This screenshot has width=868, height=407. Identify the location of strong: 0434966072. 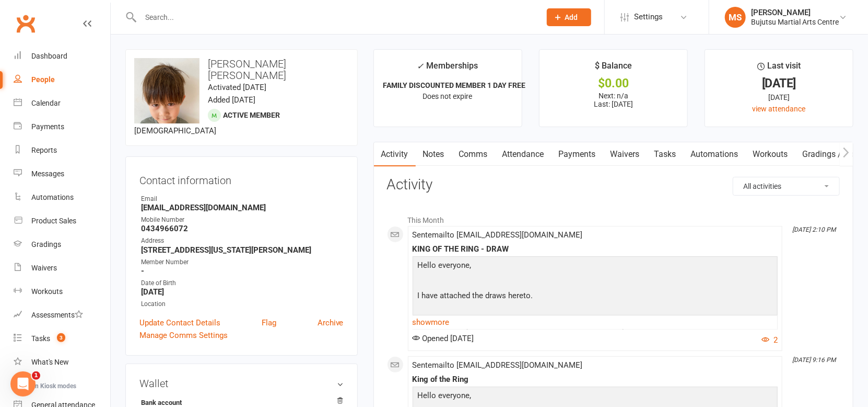
(242, 229).